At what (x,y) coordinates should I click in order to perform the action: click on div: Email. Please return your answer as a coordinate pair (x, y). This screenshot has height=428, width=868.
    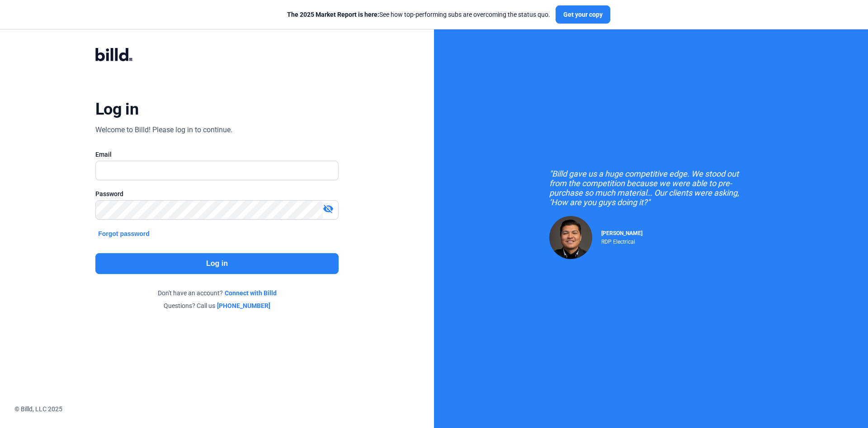
    Looking at the image, I should click on (217, 154).